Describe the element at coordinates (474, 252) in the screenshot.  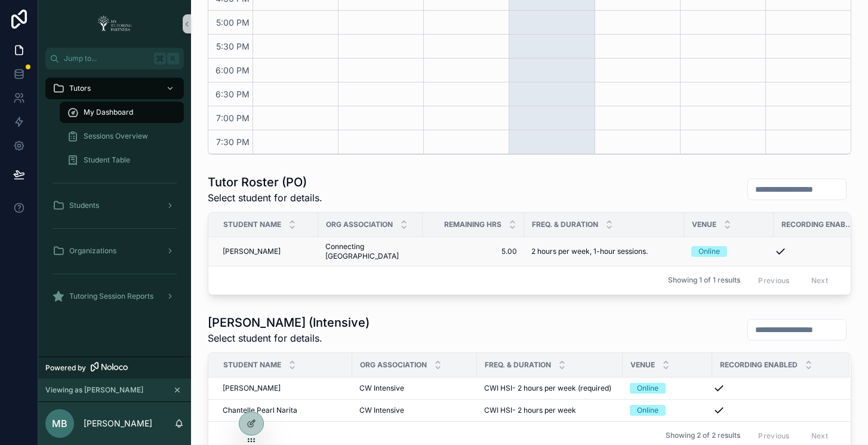
I see `a: 5.00` at that location.